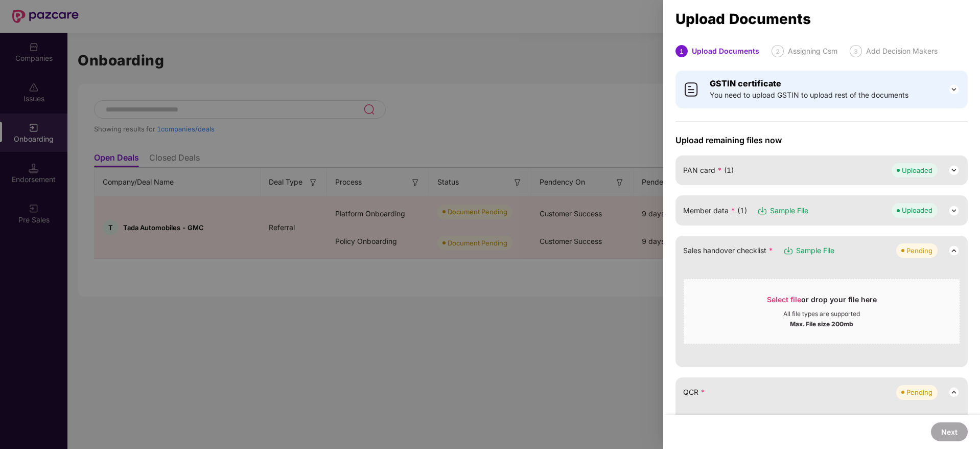 The height and width of the screenshot is (449, 980). I want to click on span: Member data (1), so click(715, 211).